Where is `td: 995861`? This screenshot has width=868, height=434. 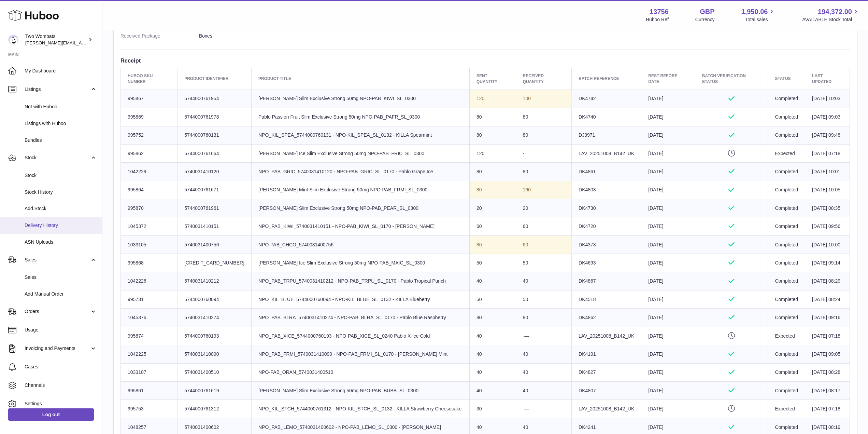 td: 995861 is located at coordinates (149, 390).